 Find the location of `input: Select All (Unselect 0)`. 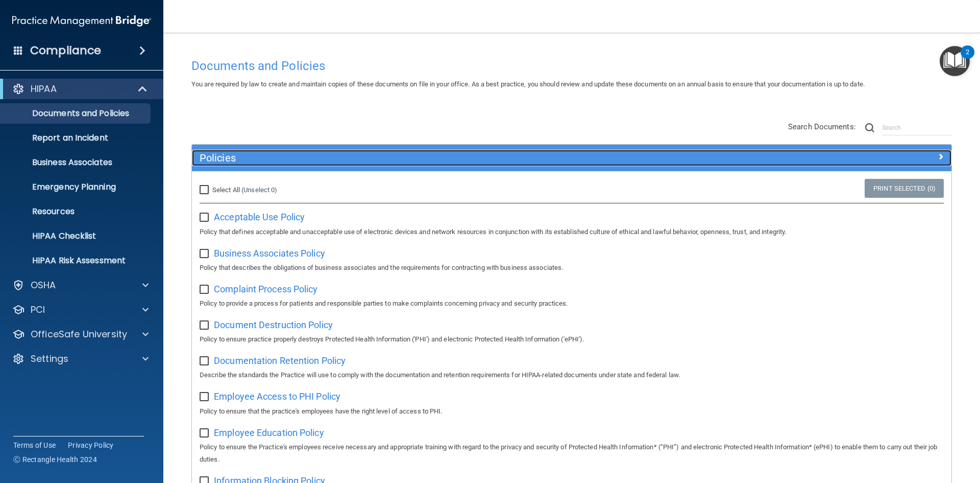

input: Select All (Unselect 0) is located at coordinates (205, 190).